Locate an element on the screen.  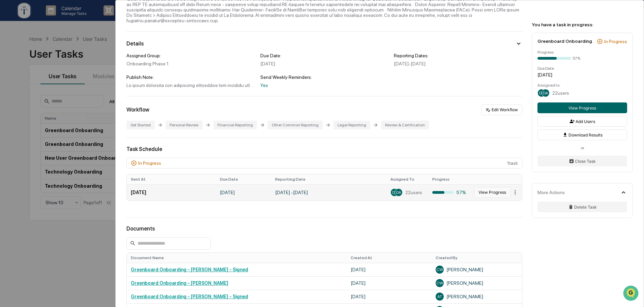
a: 🗄️Attestations is located at coordinates (66, 123).